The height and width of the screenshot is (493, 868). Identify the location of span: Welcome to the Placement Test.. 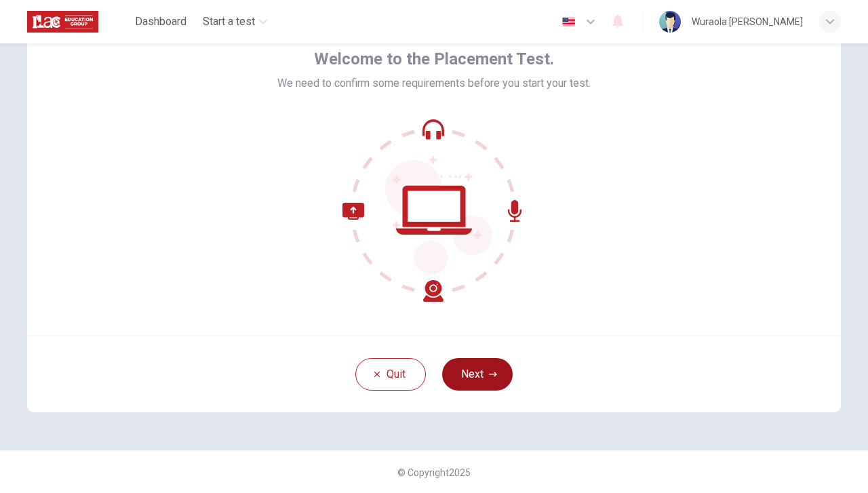
(434, 59).